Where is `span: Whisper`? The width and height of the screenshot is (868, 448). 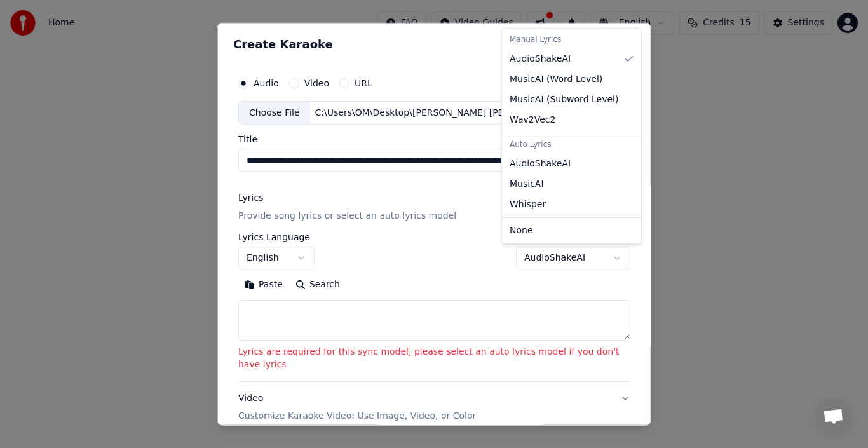 span: Whisper is located at coordinates (528, 204).